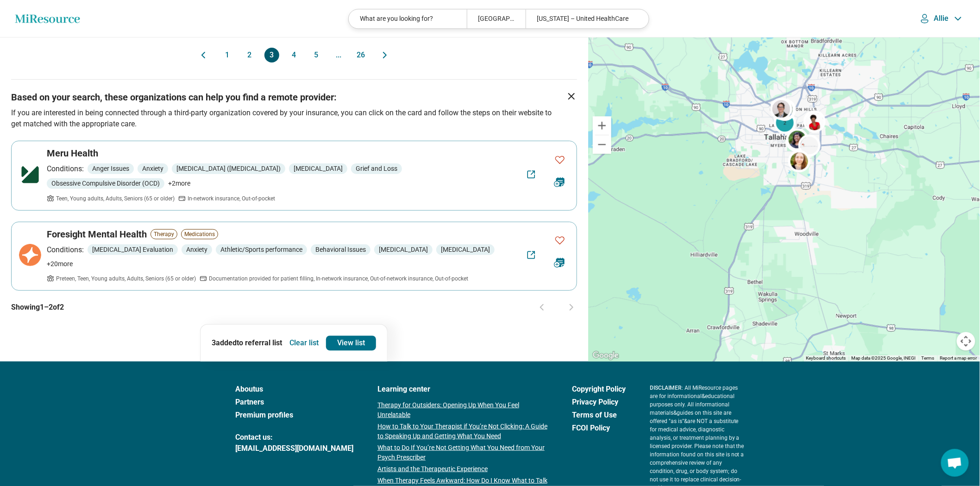 This screenshot has width=980, height=486. I want to click on button: Clear list, so click(304, 343).